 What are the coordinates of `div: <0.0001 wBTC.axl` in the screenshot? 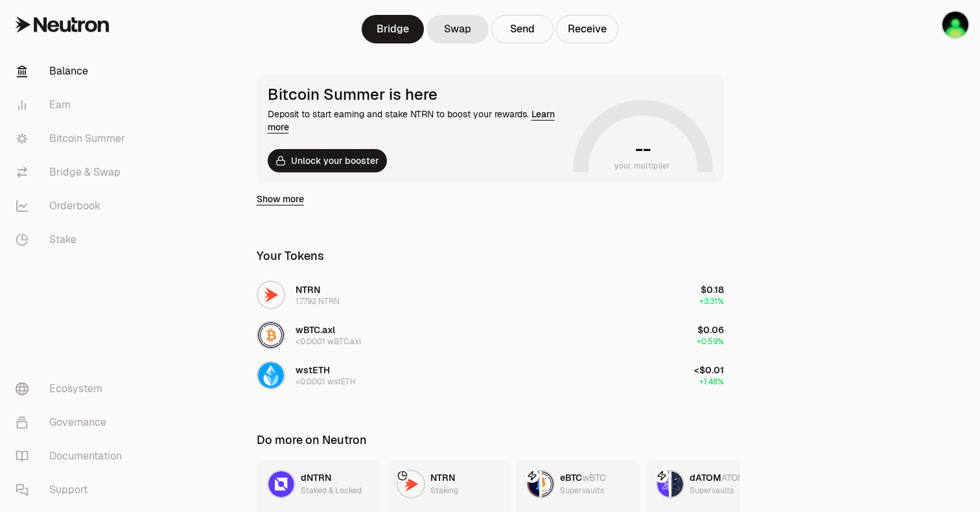 It's located at (328, 342).